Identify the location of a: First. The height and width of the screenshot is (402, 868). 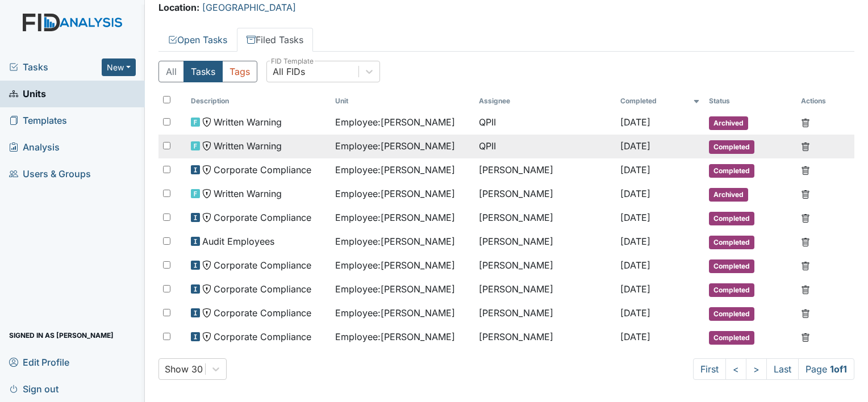
(709, 369).